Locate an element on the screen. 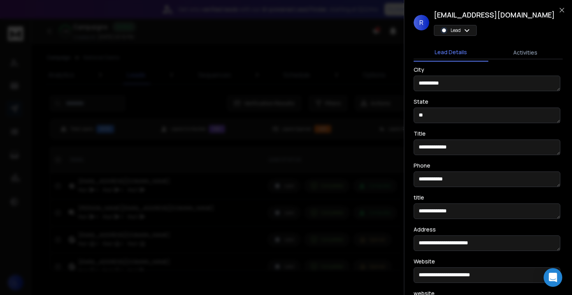  label: Title is located at coordinates (419, 133).